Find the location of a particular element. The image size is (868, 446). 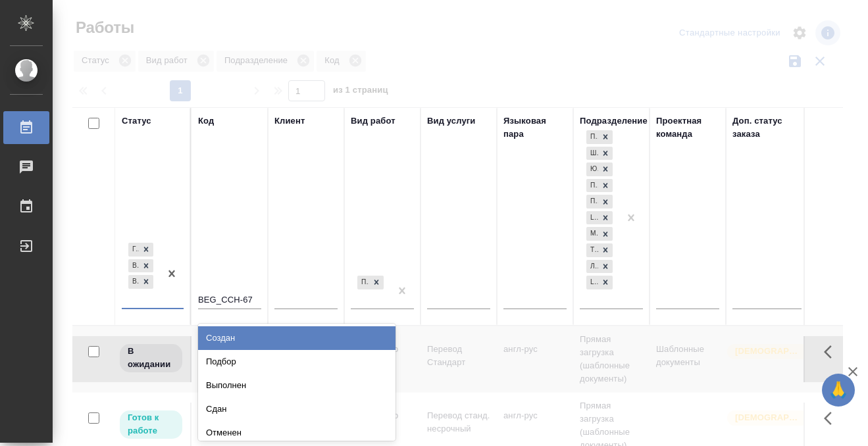

div: Клиент is located at coordinates (290, 121).